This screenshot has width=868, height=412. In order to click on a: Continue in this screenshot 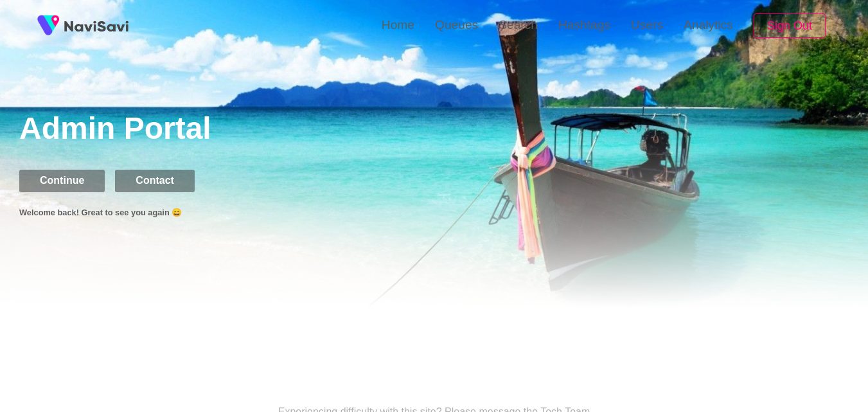, I will do `click(67, 180)`.